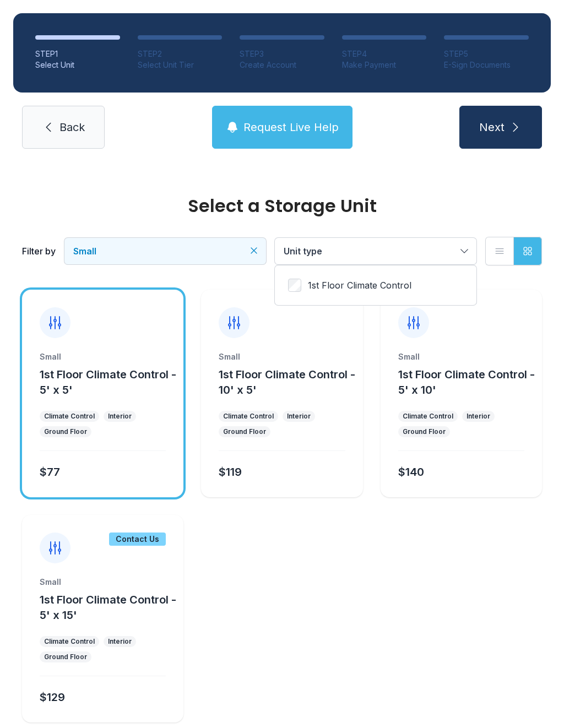 This screenshot has height=728, width=564. I want to click on span: Next, so click(491, 127).